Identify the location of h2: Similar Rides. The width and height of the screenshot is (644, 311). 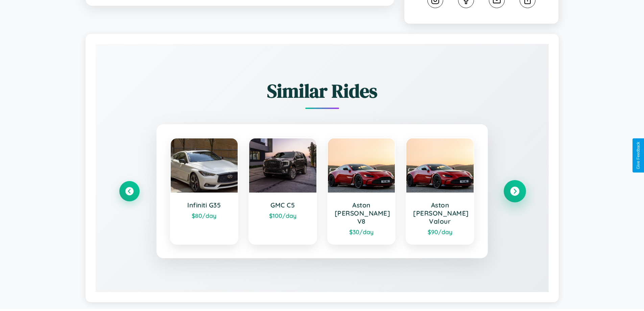
(322, 91).